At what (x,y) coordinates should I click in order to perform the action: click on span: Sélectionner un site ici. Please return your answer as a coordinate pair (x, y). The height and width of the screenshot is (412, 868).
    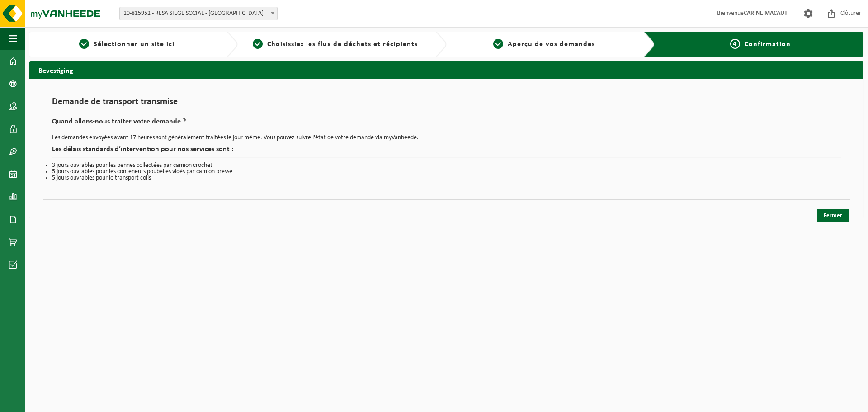
    Looking at the image, I should click on (134, 44).